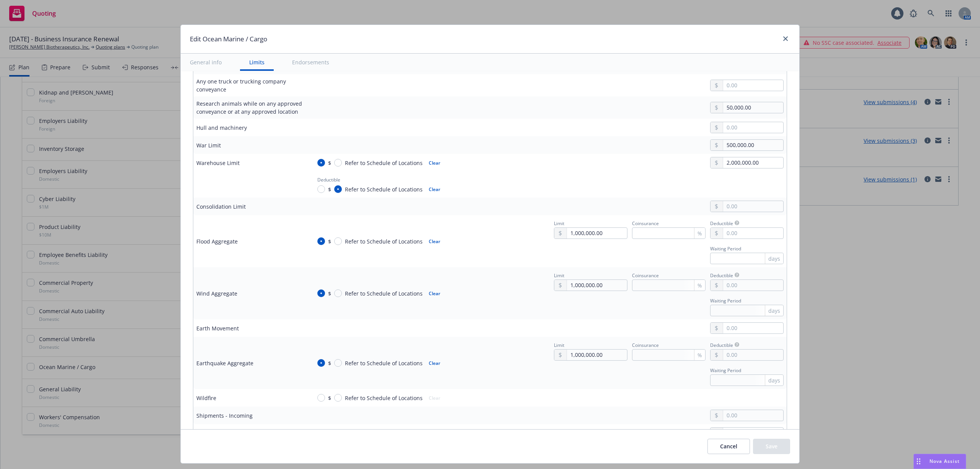 The image size is (980, 469). I want to click on button: Limits, so click(257, 62).